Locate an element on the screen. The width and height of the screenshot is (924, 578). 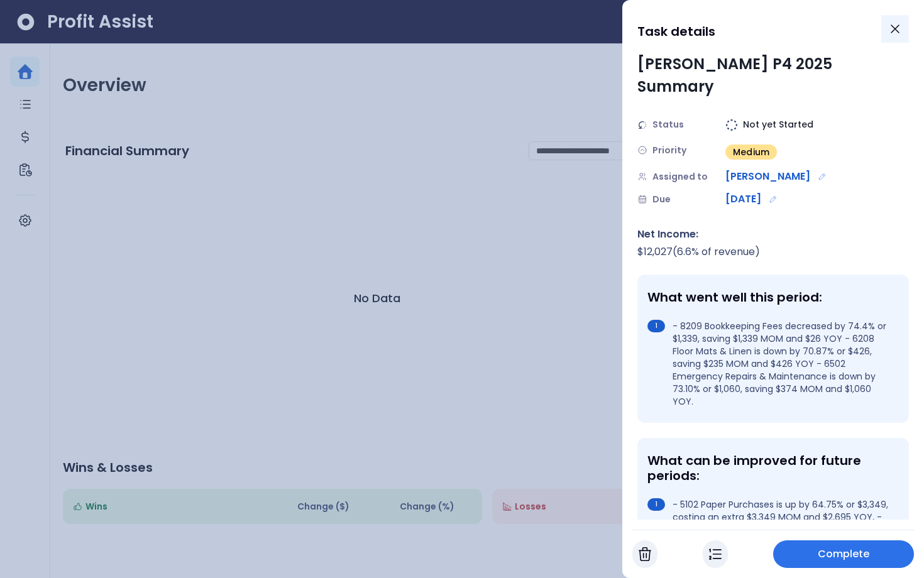
button: Close is located at coordinates (895, 29).